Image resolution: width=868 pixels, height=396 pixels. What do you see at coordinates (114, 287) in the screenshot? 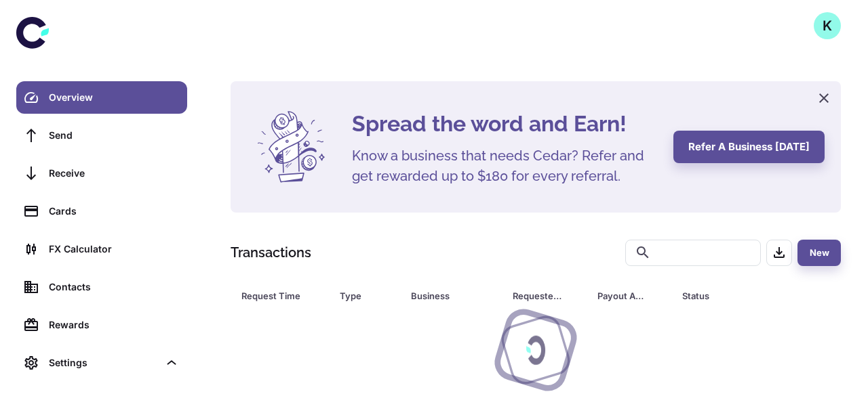
I see `div: Contacts` at bounding box center [114, 287].